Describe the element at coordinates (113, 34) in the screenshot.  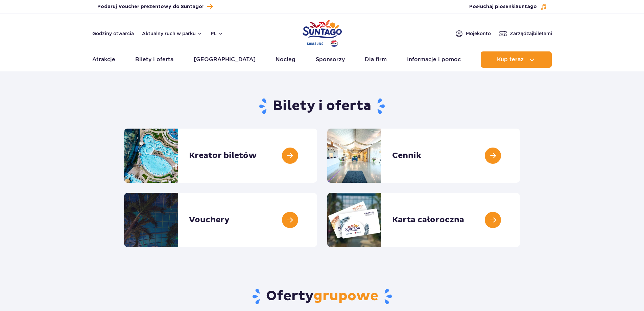
I see `a: Godziny otwarcia` at that location.